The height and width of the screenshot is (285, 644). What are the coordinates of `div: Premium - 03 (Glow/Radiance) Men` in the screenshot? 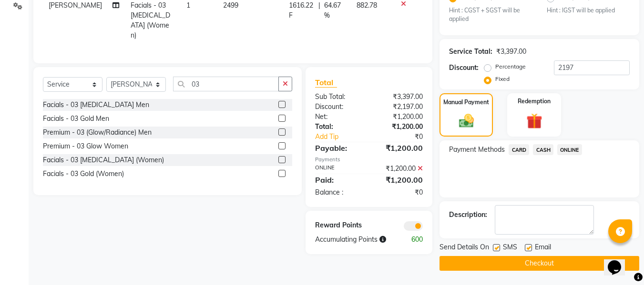 It's located at (97, 133).